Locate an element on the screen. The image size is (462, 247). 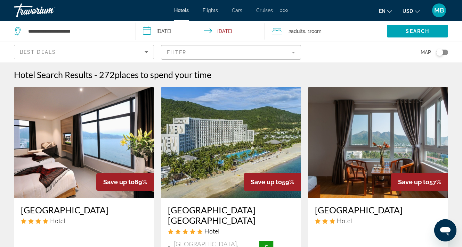
span: Cars is located at coordinates (237, 10).